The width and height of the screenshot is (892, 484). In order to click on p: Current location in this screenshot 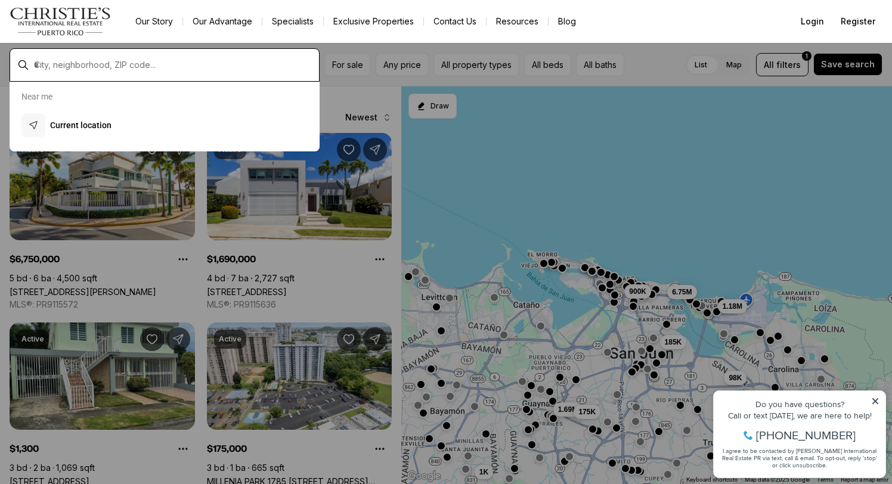, I will do `click(81, 125)`.